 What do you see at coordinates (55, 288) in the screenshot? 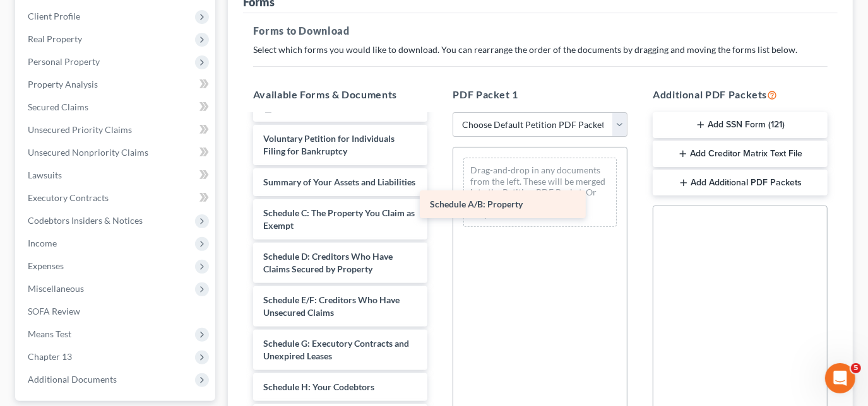
I see `span: Miscellaneous` at bounding box center [55, 288].